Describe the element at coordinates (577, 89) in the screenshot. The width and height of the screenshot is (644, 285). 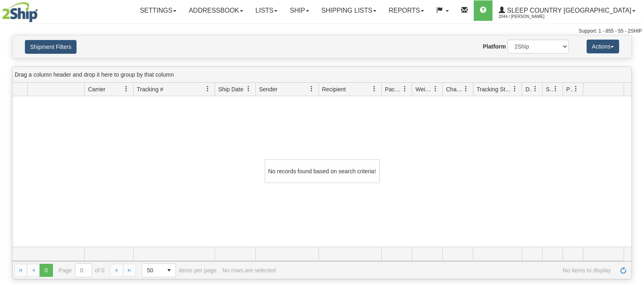
I see `a: Pickup Status filter column settings` at that location.